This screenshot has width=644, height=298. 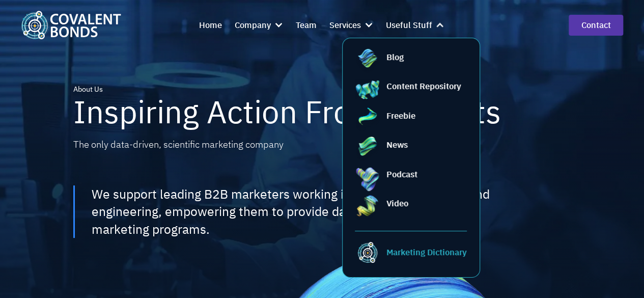 I want to click on a: Content Repository, so click(x=411, y=92).